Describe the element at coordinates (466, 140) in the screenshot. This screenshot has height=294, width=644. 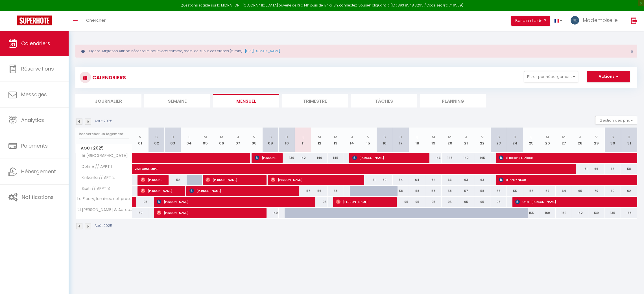
I see `th: 21` at that location.